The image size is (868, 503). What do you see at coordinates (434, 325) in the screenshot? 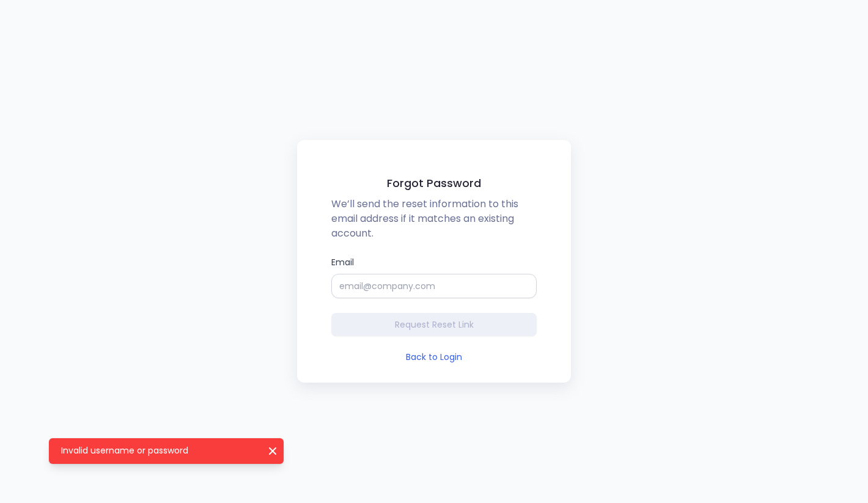
I see `span: Request Reset Link` at bounding box center [434, 325].